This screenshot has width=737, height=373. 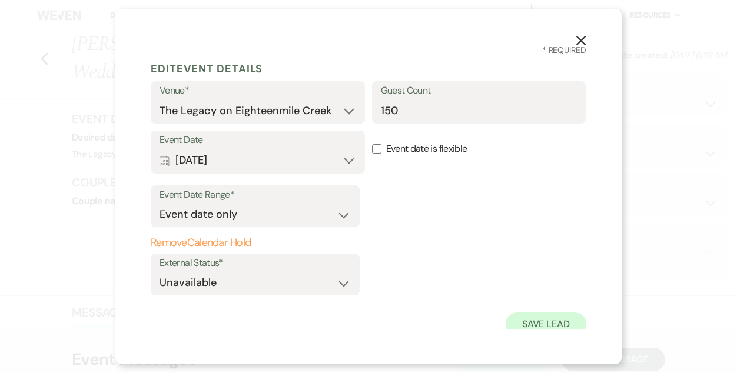 I want to click on button: RemoveCalendar Hold, so click(x=255, y=243).